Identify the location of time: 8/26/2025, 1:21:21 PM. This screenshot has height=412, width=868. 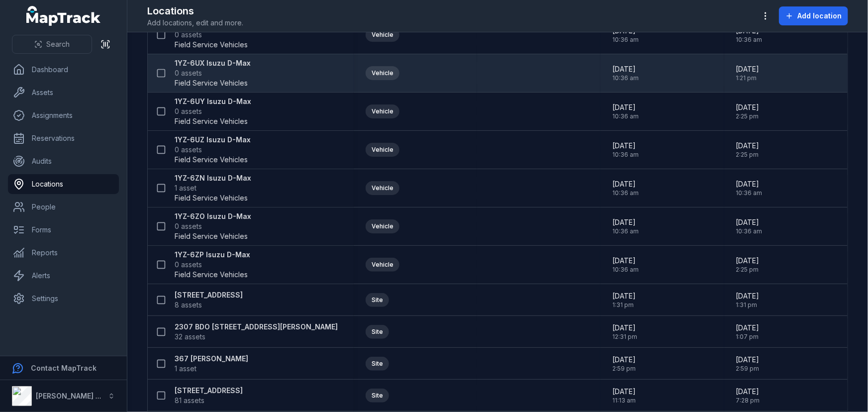
(748, 74).